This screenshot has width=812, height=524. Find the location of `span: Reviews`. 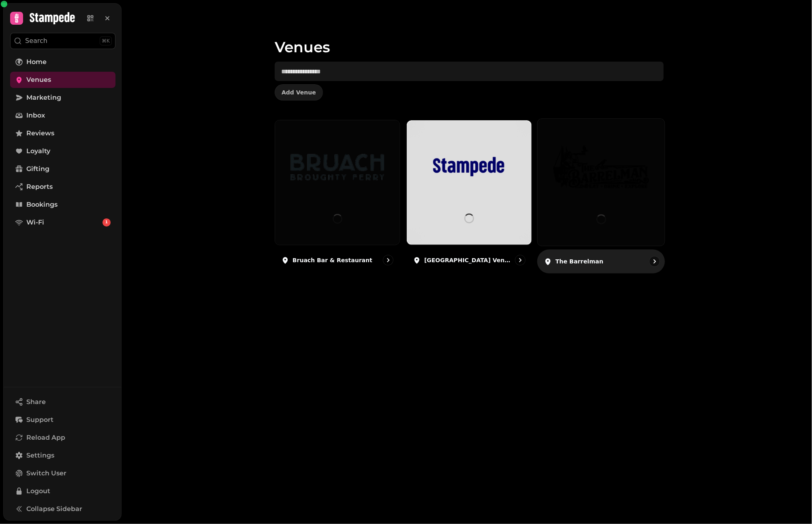

span: Reviews is located at coordinates (40, 133).